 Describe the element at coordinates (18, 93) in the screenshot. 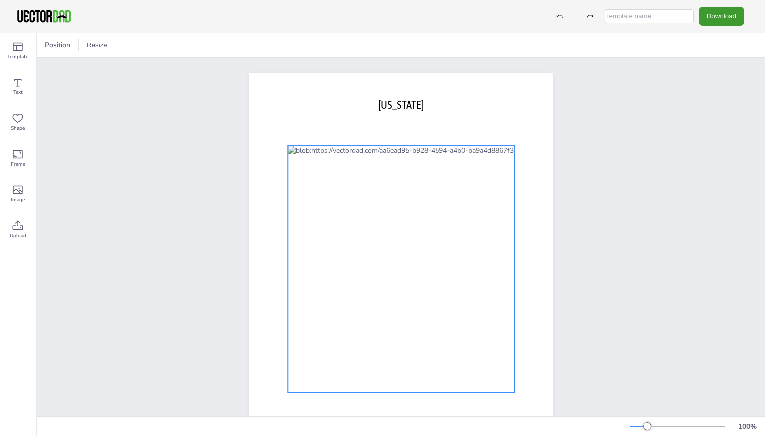

I see `span: Text` at that location.